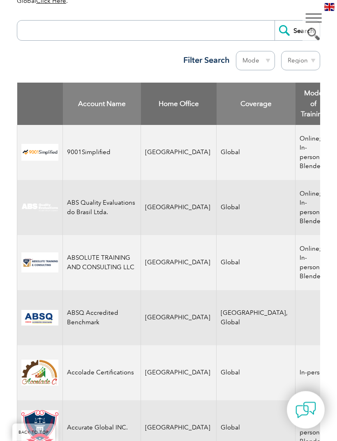 The width and height of the screenshot is (337, 441). What do you see at coordinates (40, 318) in the screenshot?
I see `img: cc24547b-a6e0-e911-a812-000d3a795b83-logo.png` at bounding box center [40, 318].